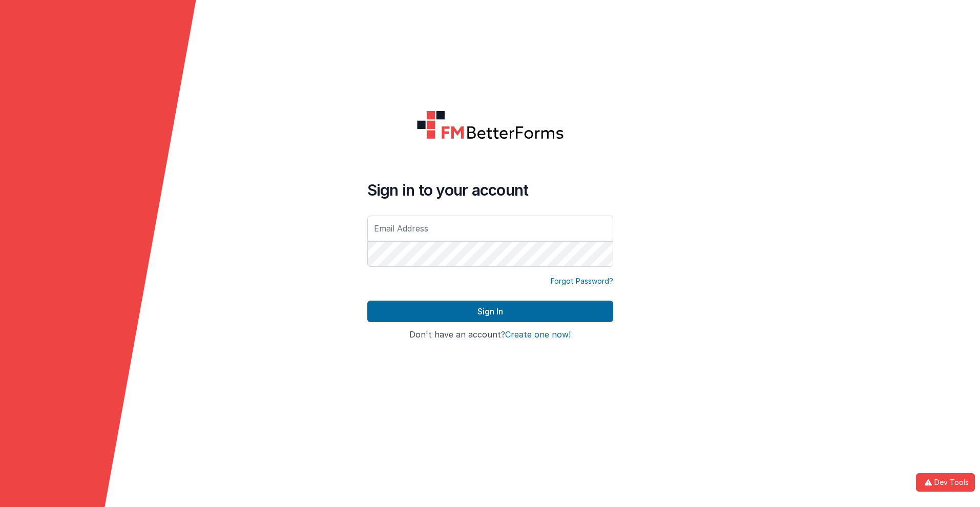 Image resolution: width=980 pixels, height=507 pixels. What do you see at coordinates (491, 335) in the screenshot?
I see `h4: Don't have an account?` at bounding box center [491, 335].